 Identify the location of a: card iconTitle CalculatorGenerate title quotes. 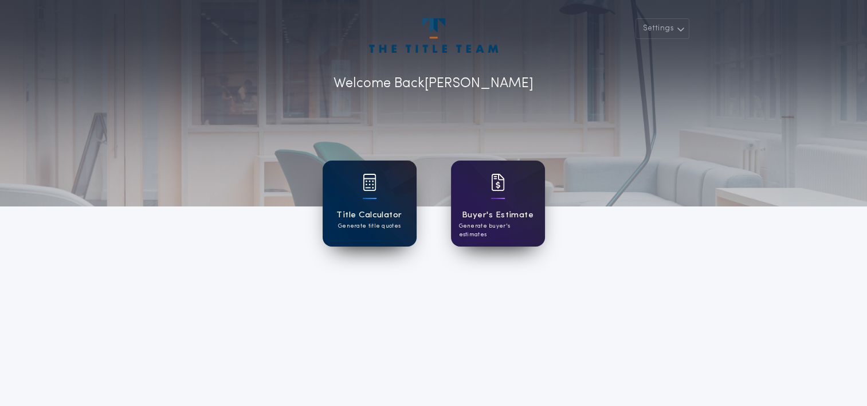
(370, 204).